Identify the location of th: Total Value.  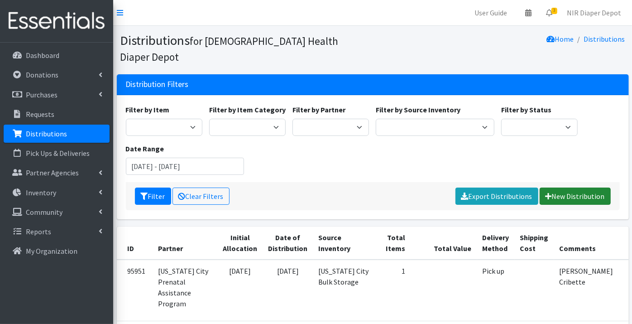
(444, 243).